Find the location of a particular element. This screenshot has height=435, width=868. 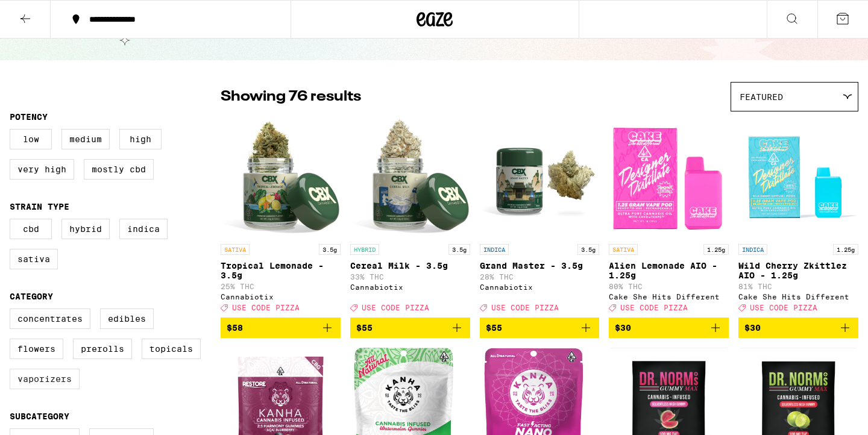

label: Prerolls is located at coordinates (102, 349).